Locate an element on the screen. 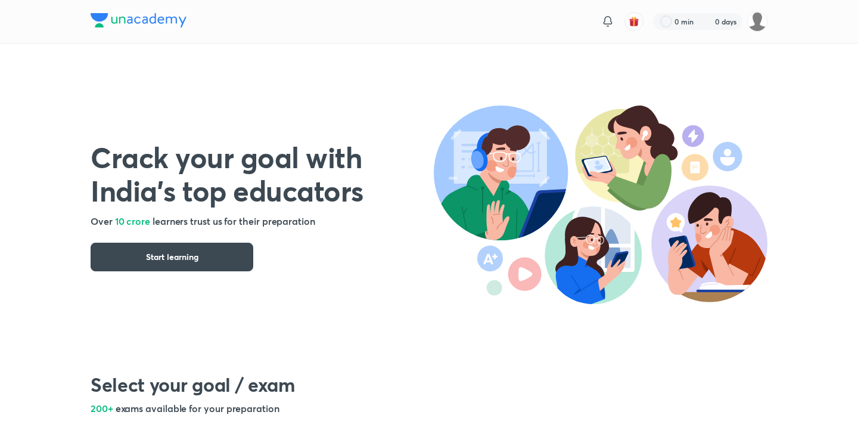 This screenshot has width=858, height=421. img: streak is located at coordinates (707, 21).